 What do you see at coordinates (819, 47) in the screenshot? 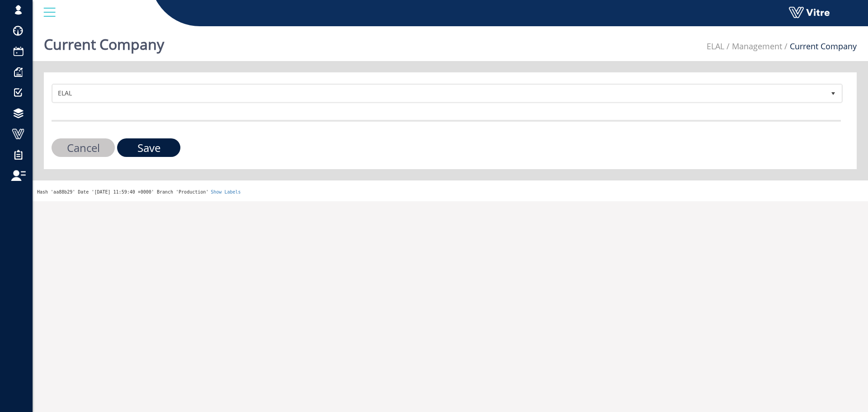
I see `li: Current Company` at bounding box center [819, 47].